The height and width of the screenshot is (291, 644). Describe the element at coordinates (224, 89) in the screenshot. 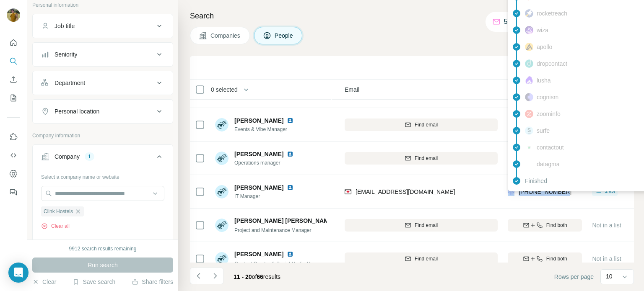

I see `span: 0 selected` at that location.